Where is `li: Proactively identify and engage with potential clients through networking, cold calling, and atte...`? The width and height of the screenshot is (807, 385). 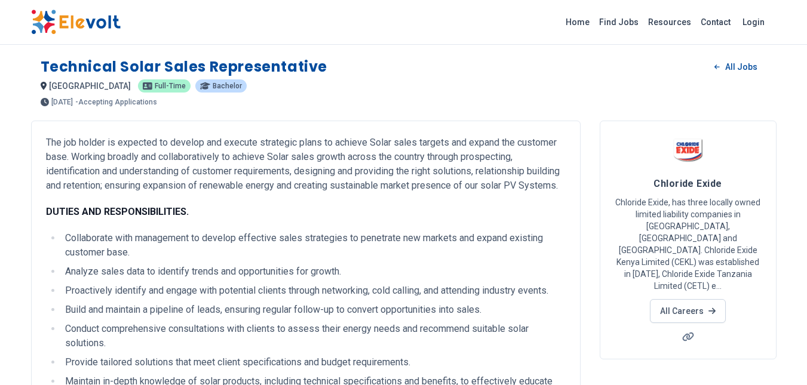 li: Proactively identify and engage with potential clients through networking, cold calling, and atte... is located at coordinates (314, 291).